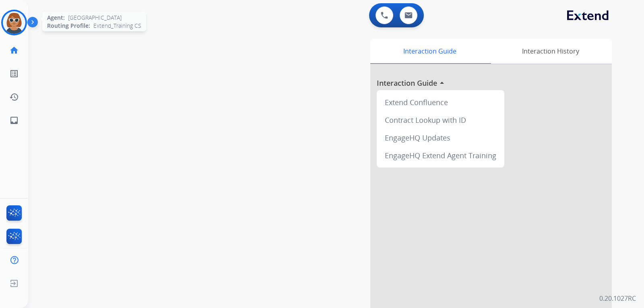  What do you see at coordinates (440, 138) in the screenshot?
I see `div: EngageHQ Updates` at bounding box center [440, 138].